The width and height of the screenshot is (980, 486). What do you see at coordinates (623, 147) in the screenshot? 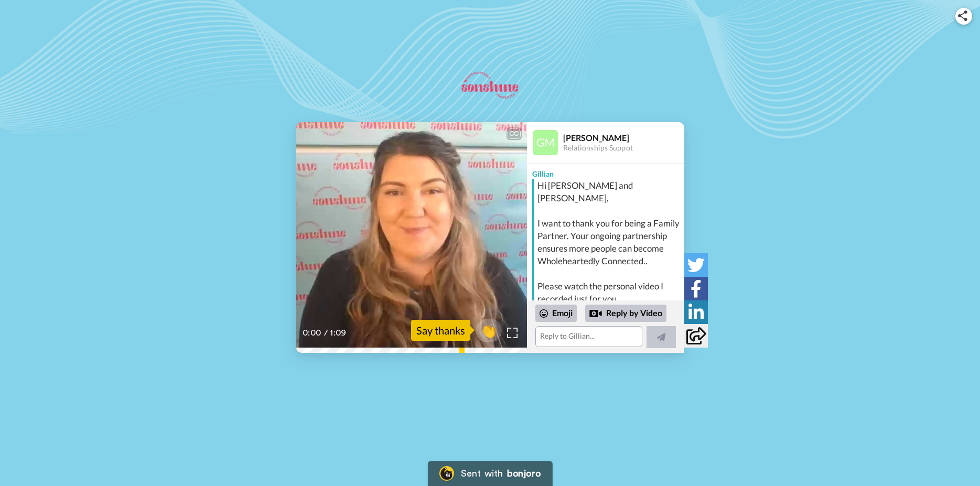
I see `div: Relationships Suppot` at bounding box center [623, 147].